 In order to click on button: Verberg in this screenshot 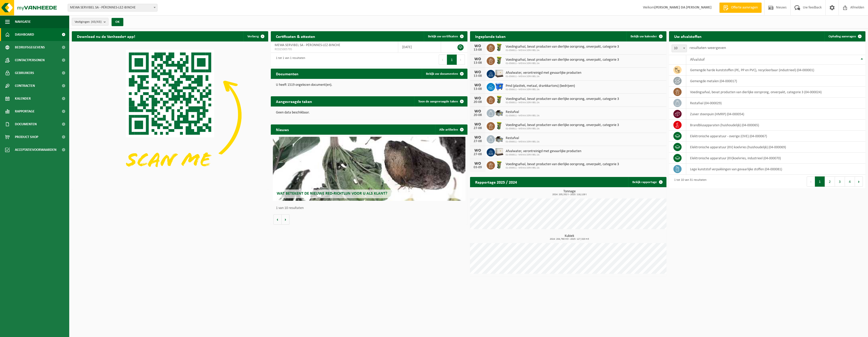, I will do `click(255, 36)`.